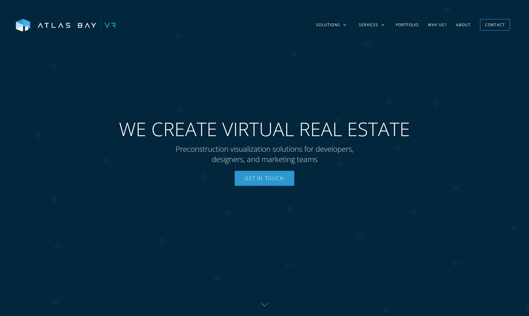 This screenshot has width=529, height=316. Describe the element at coordinates (407, 25) in the screenshot. I see `a: Portfolio` at that location.